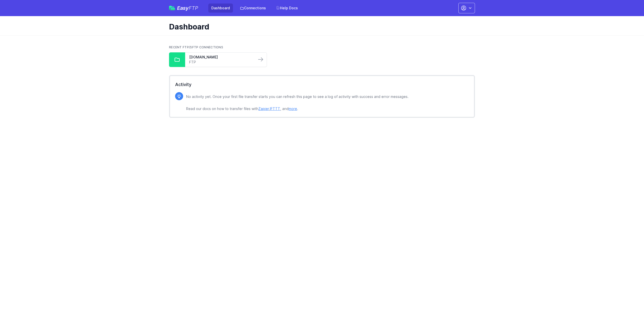  What do you see at coordinates (221, 62) in the screenshot?
I see `a: FTP` at bounding box center [221, 62].